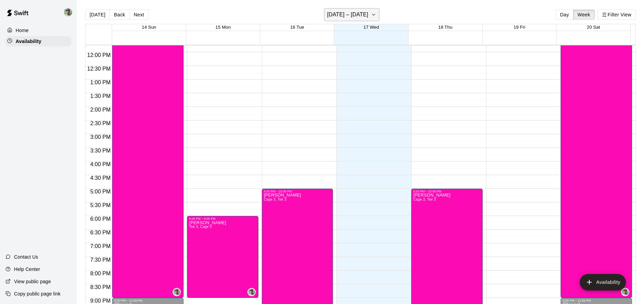  What do you see at coordinates (38, 42) in the screenshot?
I see `a: Availability` at bounding box center [38, 42].